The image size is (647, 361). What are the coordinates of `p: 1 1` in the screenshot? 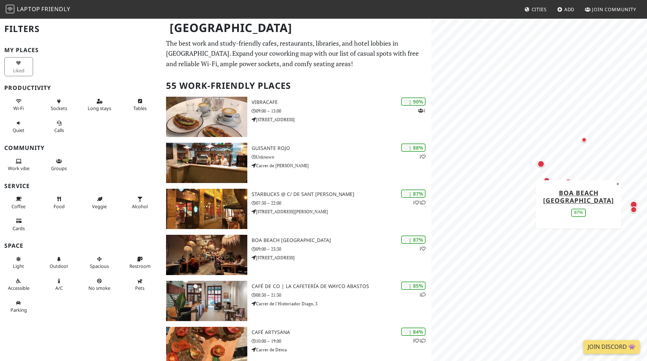 It's located at (419, 202).